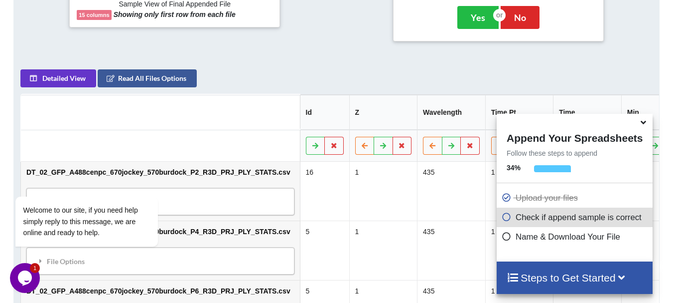  I want to click on b: Showing only first row from each file, so click(174, 14).